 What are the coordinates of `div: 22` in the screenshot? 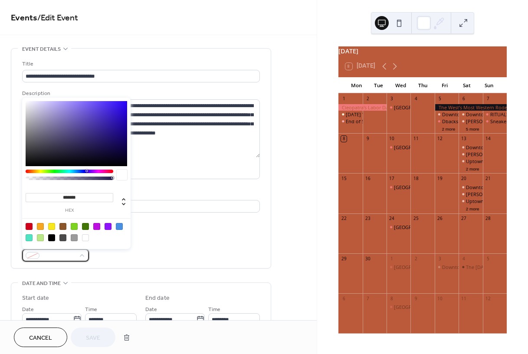 It's located at (344, 219).